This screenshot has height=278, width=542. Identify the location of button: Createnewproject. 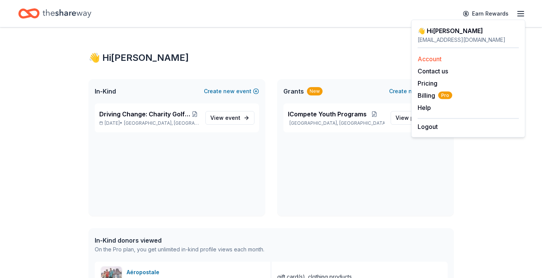
(418, 91).